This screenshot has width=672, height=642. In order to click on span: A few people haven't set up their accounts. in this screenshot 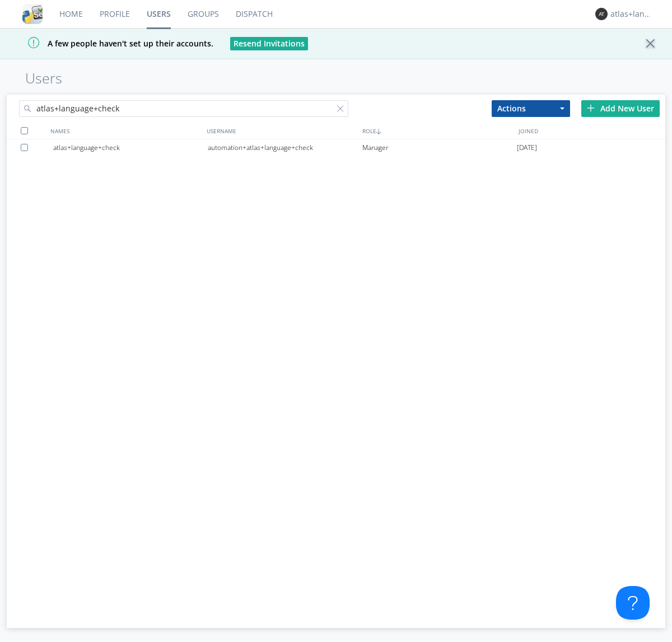, I will do `click(111, 43)`.